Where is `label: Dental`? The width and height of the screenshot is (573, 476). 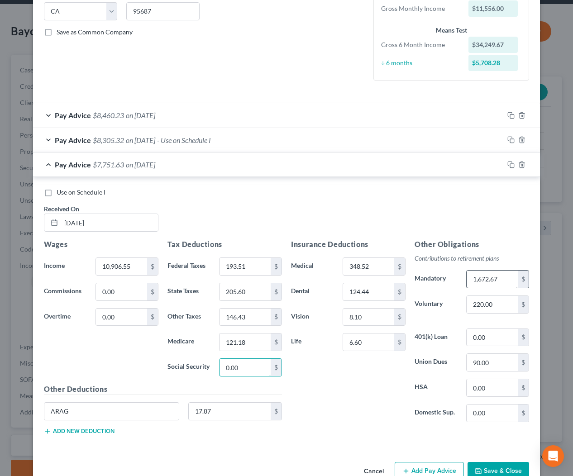 label: Dental is located at coordinates (312, 292).